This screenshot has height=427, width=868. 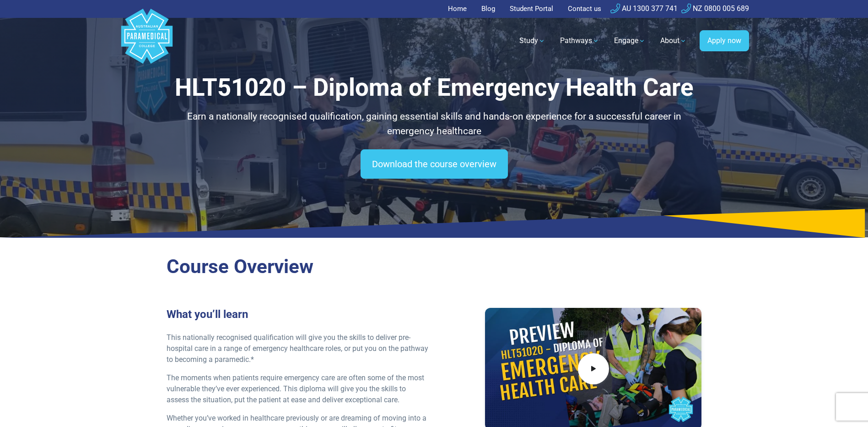 What do you see at coordinates (434, 267) in the screenshot?
I see `h2: Course Overview` at bounding box center [434, 267].